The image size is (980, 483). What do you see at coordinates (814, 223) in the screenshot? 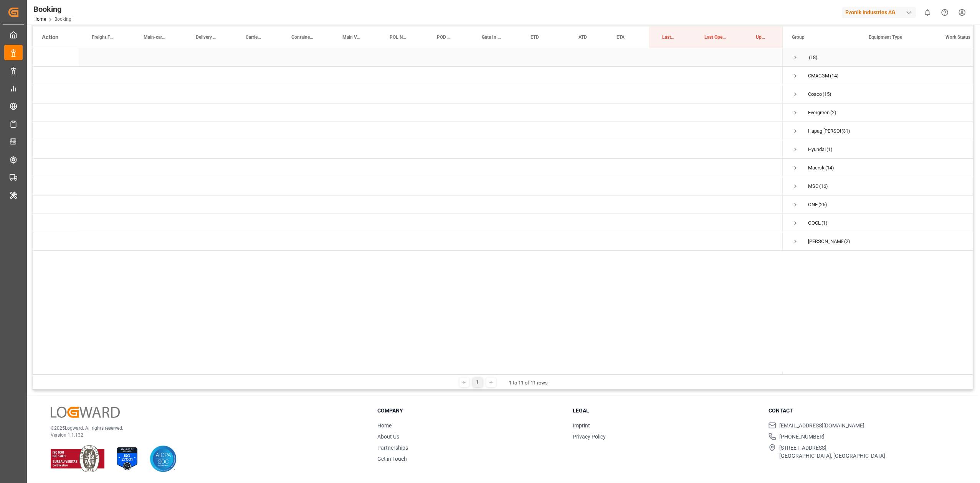
I see `div: OOCL` at bounding box center [814, 223].